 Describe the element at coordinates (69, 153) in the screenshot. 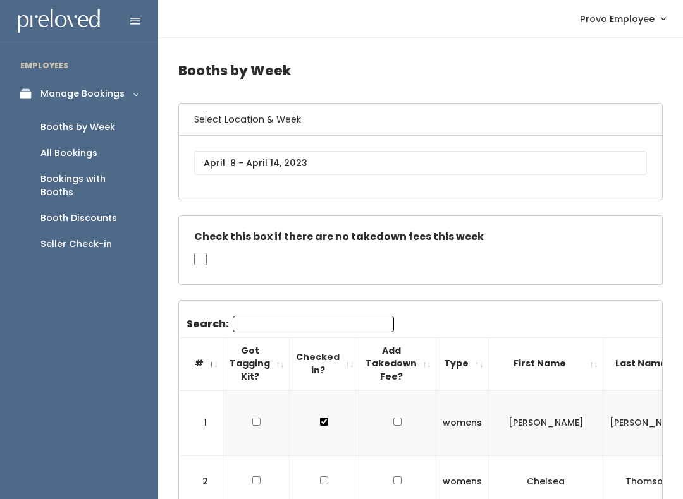

I see `div: All Bookings` at that location.